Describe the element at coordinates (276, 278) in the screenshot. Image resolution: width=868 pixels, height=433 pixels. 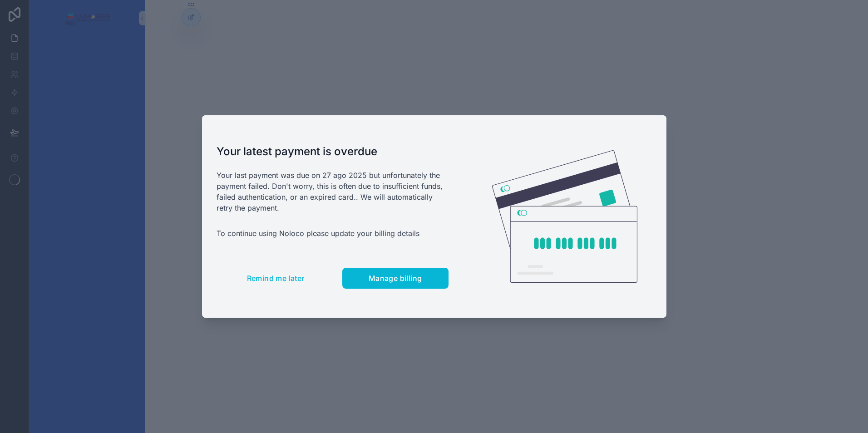
I see `span: Remind me later` at that location.